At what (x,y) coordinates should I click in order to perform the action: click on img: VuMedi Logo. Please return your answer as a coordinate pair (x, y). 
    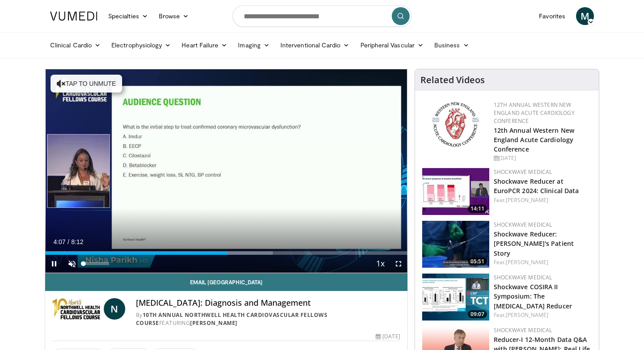
    Looking at the image, I should click on (74, 16).